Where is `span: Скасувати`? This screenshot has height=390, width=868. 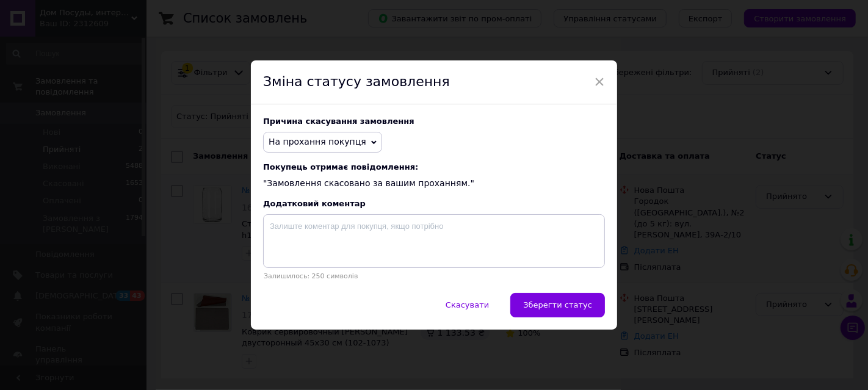
span: Скасувати is located at coordinates (467, 305).